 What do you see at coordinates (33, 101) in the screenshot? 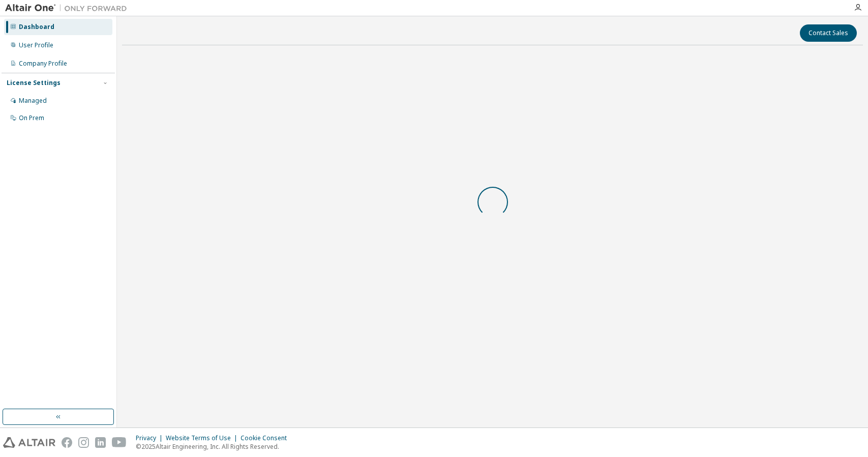
I see `div: Managed` at bounding box center [33, 101].